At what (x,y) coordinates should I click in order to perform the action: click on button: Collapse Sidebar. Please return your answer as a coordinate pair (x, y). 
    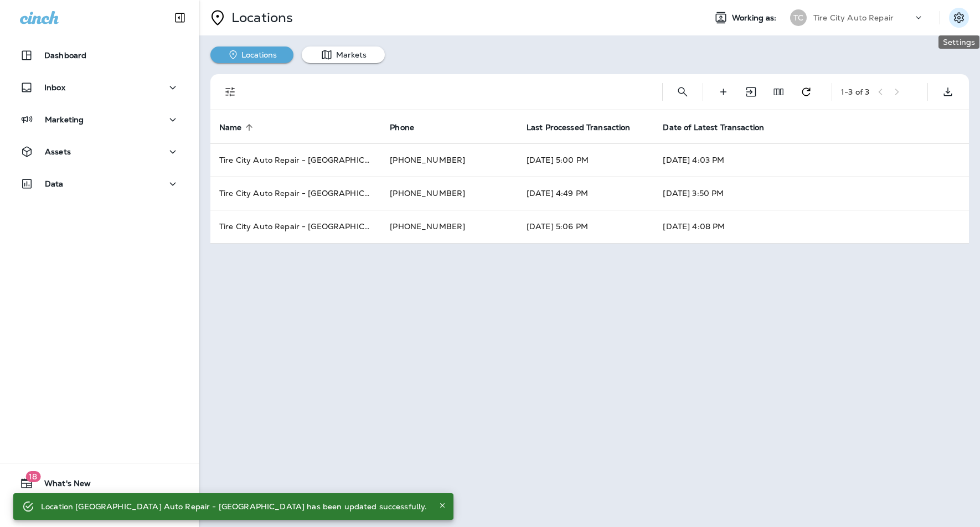
    Looking at the image, I should click on (180, 18).